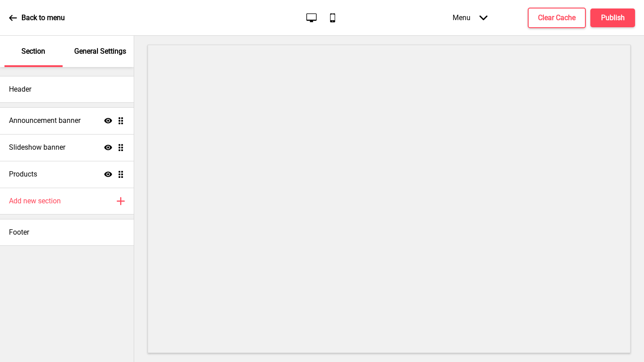  I want to click on h4: Announcement banner, so click(45, 121).